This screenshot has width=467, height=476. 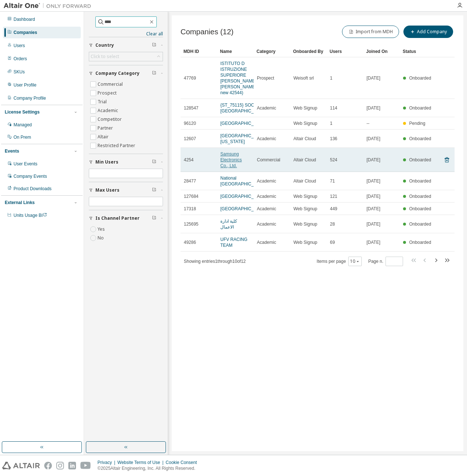 What do you see at coordinates (72, 465) in the screenshot?
I see `img: linkedin.svg` at bounding box center [72, 465].